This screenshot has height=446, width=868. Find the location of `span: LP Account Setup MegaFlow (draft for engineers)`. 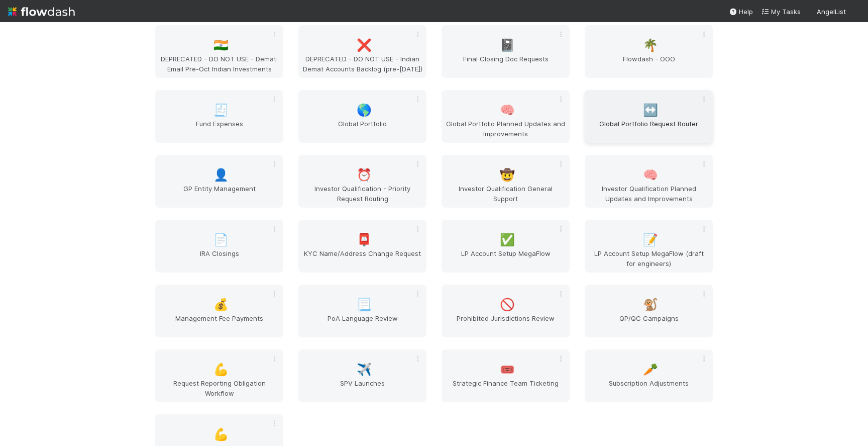

span: LP Account Setup MegaFlow (draft for engineers) is located at coordinates (649, 258).